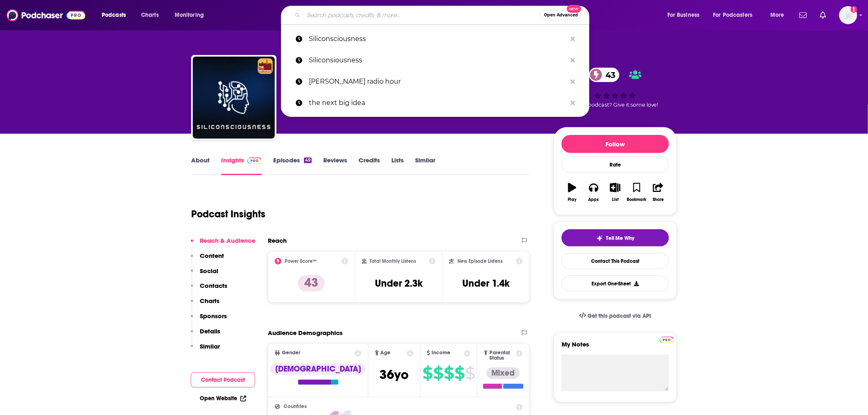 The height and width of the screenshot is (415, 868). I want to click on p: Siliconsiousness, so click(438, 60).